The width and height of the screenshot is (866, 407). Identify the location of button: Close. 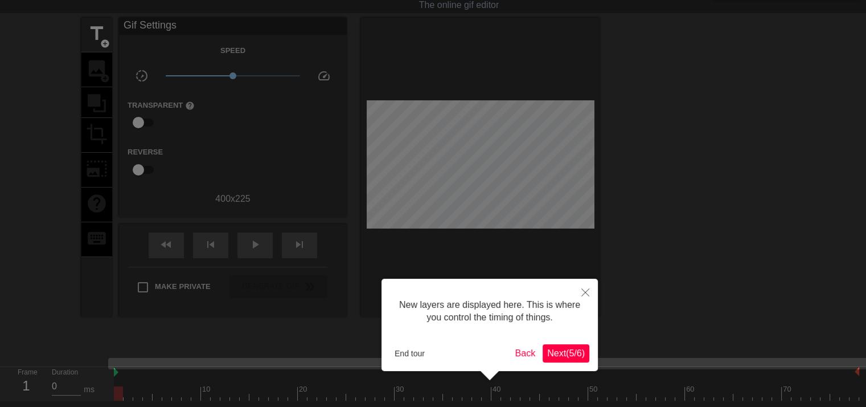
(585, 292).